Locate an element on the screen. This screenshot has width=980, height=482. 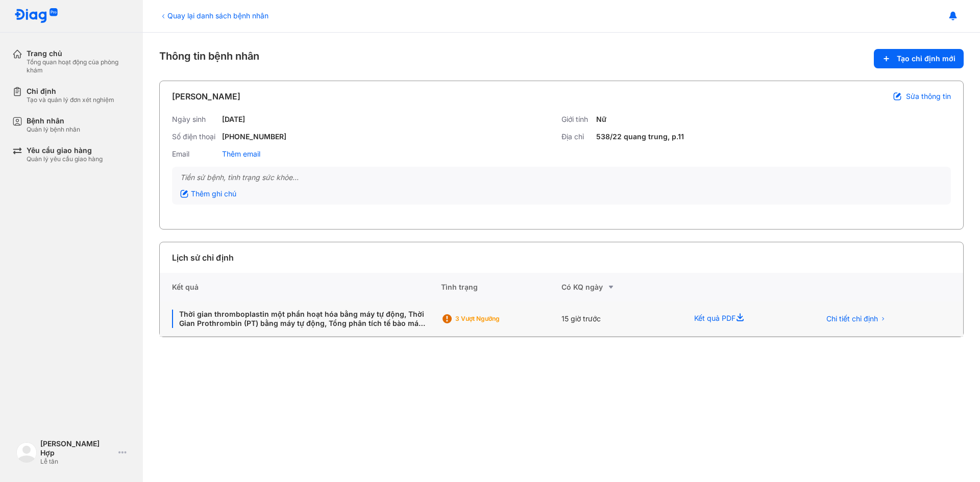
div: Chỉ định is located at coordinates (70, 92).